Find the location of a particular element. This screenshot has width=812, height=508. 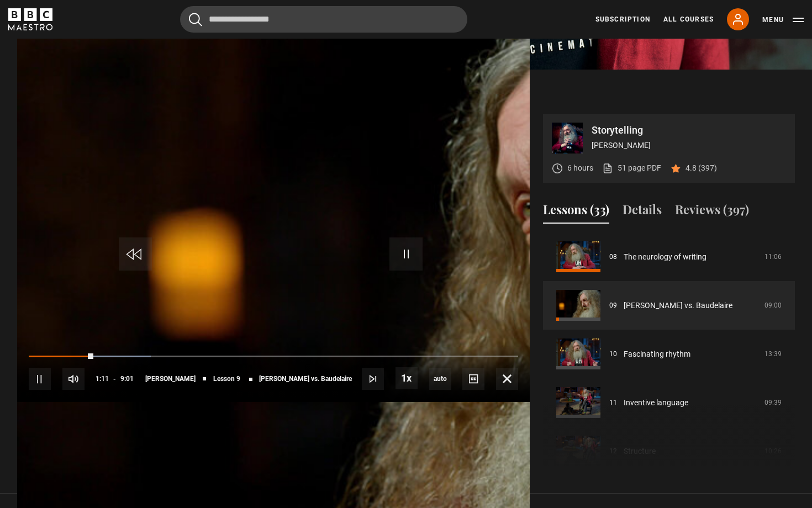

button: Lessons (33) is located at coordinates (576, 212).